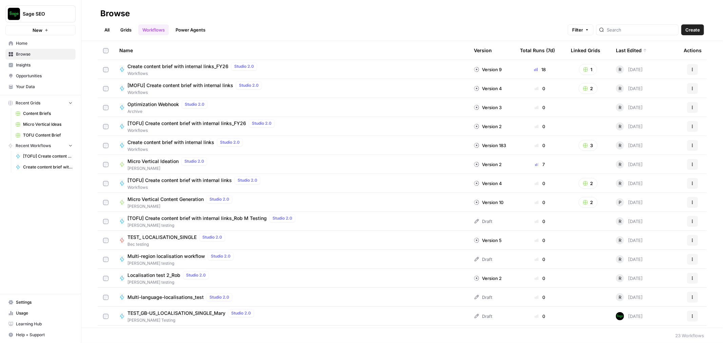 The image size is (723, 343). I want to click on button: Recent Workflows, so click(40, 146).